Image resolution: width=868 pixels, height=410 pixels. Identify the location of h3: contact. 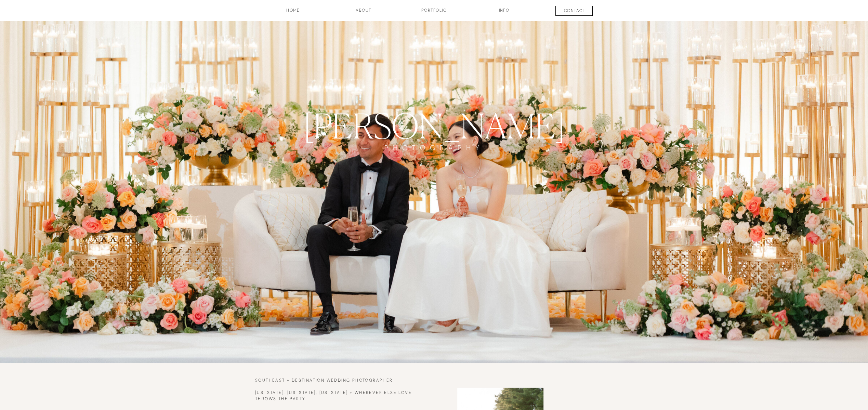
(575, 12).